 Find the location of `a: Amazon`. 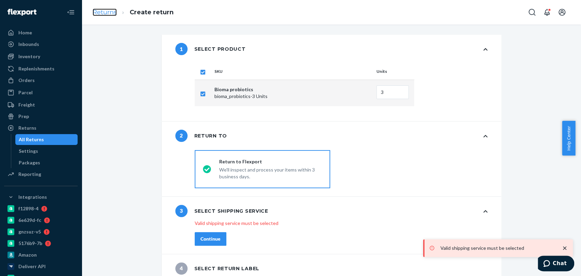

a: Amazon is located at coordinates (41, 255).